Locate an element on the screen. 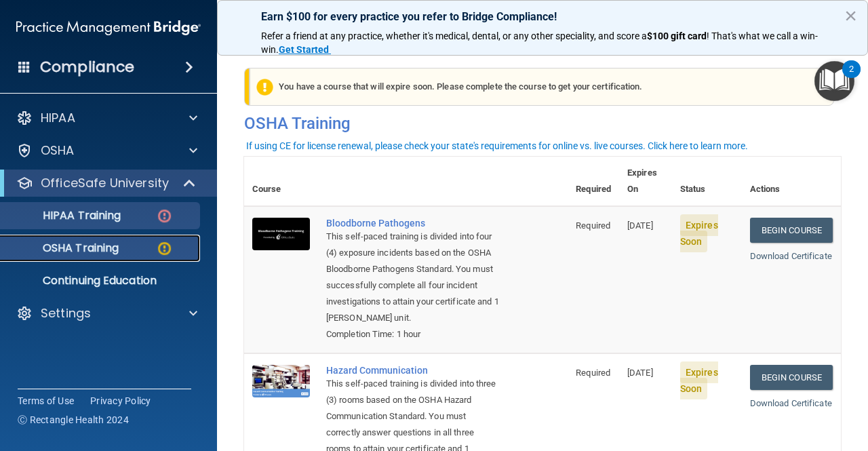 This screenshot has height=451, width=868. a: HIPAA is located at coordinates (107, 118).